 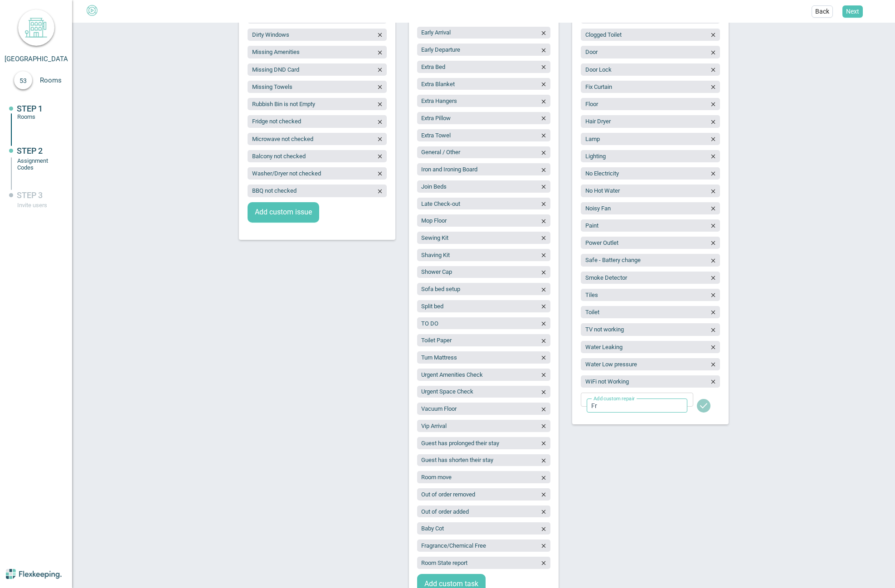 I want to click on span: Fragrance/Chemical Free, so click(x=453, y=545).